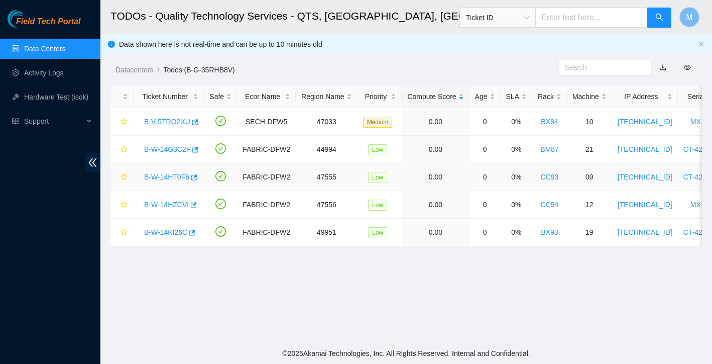 The height and width of the screenshot is (364, 712). Describe the element at coordinates (406, 353) in the screenshot. I see `footer: © 2025 Akamai Technologies, Inc. All Rights Reserved. Internal and Confidential.` at that location.